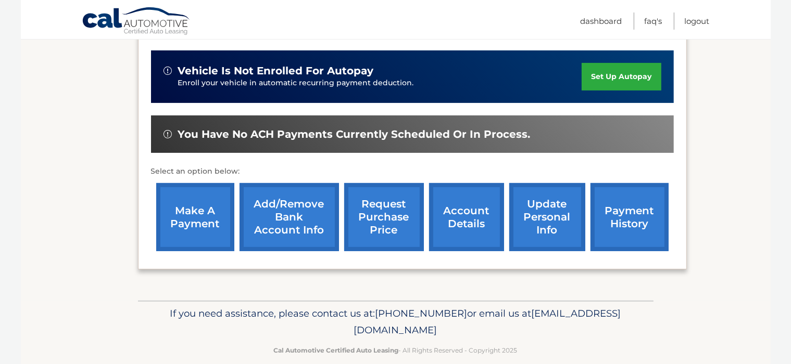  Describe the element at coordinates (276, 71) in the screenshot. I see `span: vehicle is not enrolled for autopay` at that location.